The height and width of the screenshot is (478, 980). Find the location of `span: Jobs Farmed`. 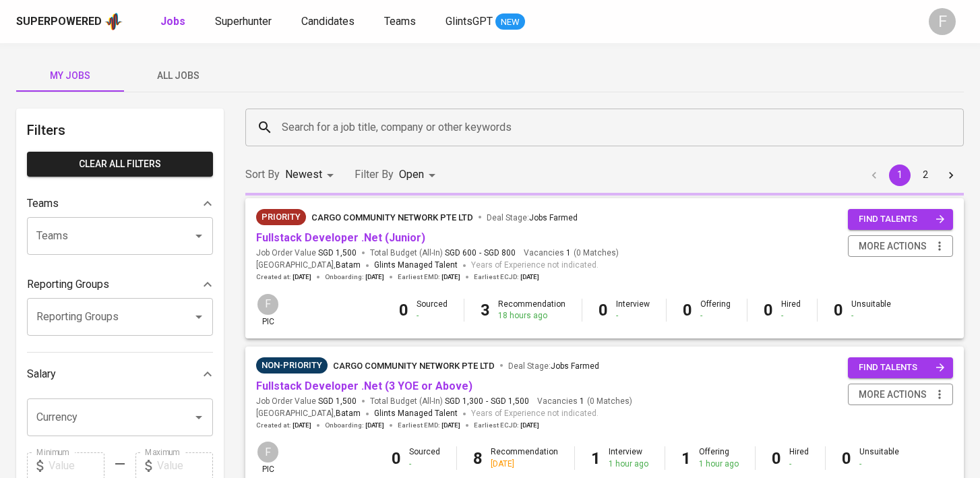

span: Jobs Farmed is located at coordinates (575, 366).